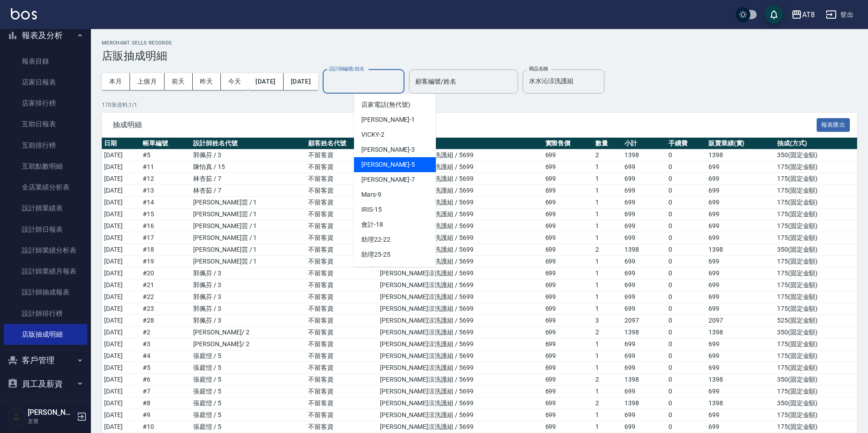 The height and width of the screenshot is (433, 868). Describe the element at coordinates (372, 209) in the screenshot. I see `span: IRIS -15` at that location.